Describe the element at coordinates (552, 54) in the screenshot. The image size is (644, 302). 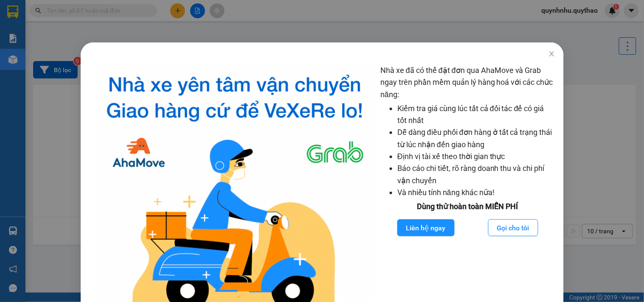
I see `button: Close` at that location.